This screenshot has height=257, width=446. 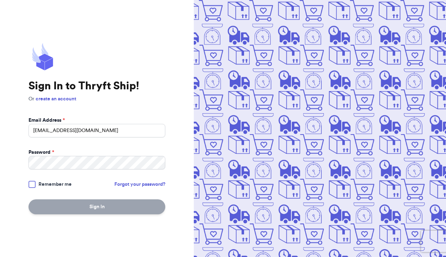 What do you see at coordinates (41, 152) in the screenshot?
I see `label: Password` at bounding box center [41, 152].